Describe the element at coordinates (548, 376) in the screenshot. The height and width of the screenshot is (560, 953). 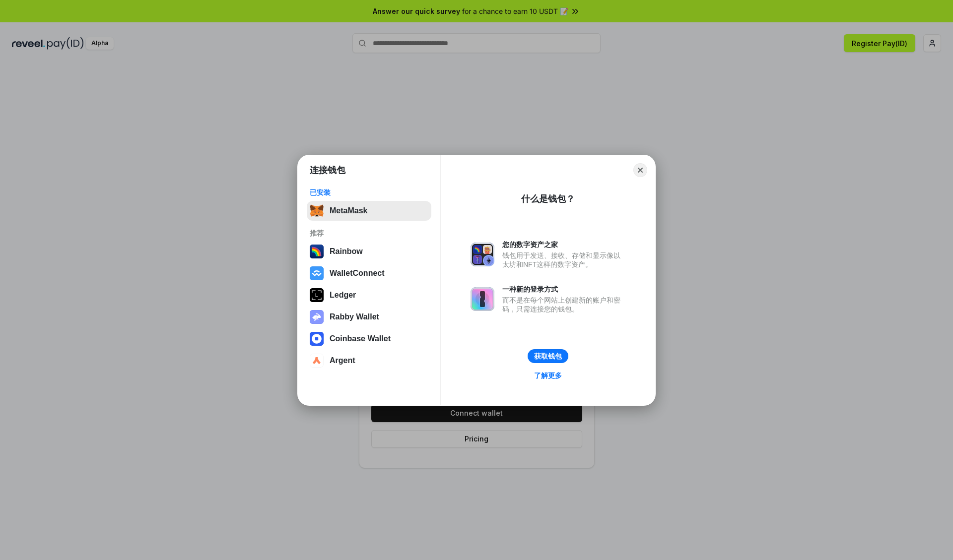
I see `div: 了解更多` at that location.